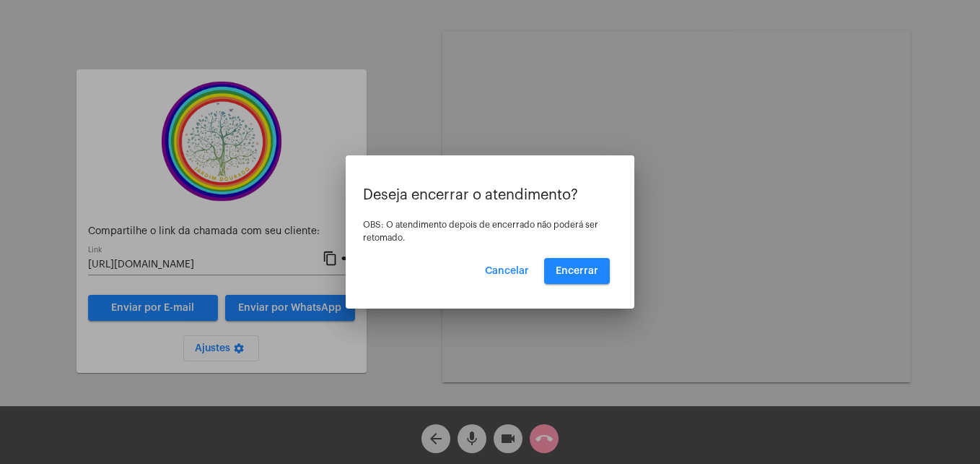  What do you see at coordinates (490, 195) in the screenshot?
I see `p: Deseja encerrar o atendimento?` at bounding box center [490, 195].